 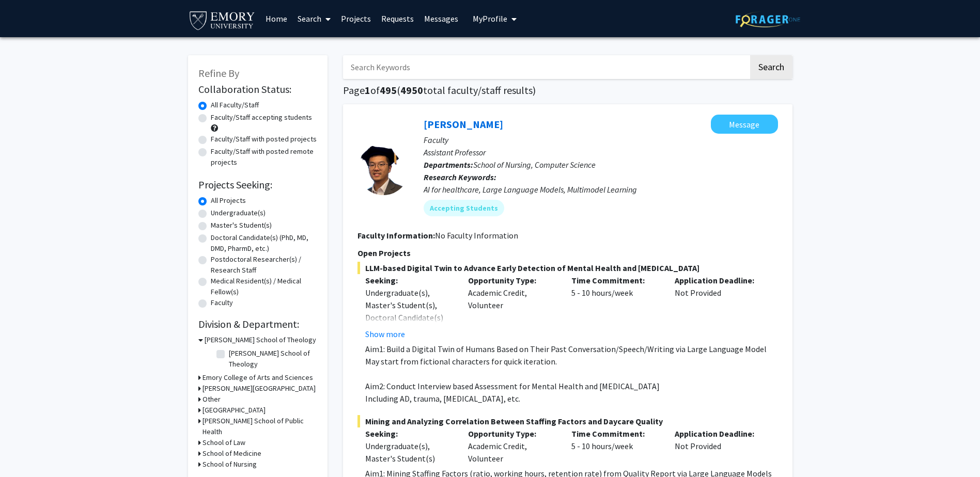 What do you see at coordinates (234, 105) in the screenshot?
I see `label: All Faculty/Staff` at bounding box center [234, 105].